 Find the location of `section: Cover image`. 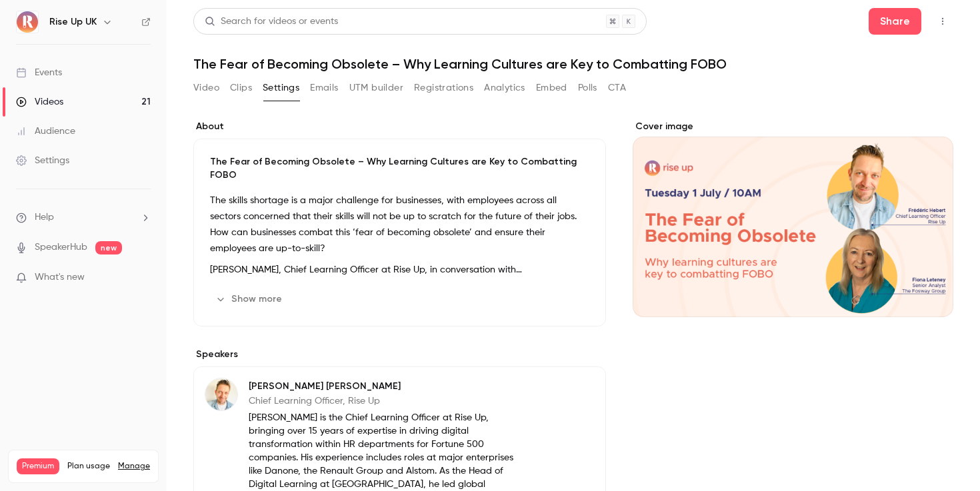

section: Cover image is located at coordinates (793, 219).